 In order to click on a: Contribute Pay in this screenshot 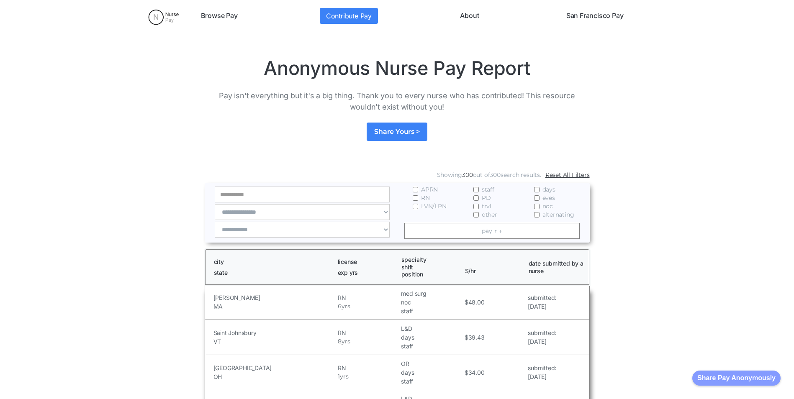, I will do `click(348, 16)`.